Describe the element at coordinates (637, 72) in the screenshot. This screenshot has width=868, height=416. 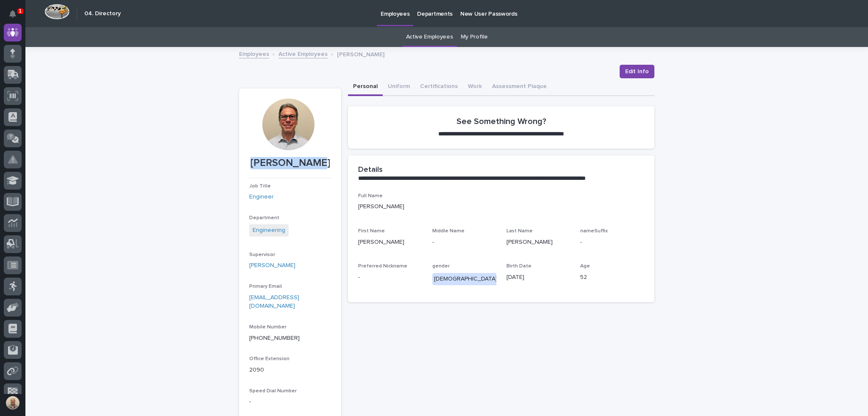
I see `span: Edit Info` at that location.